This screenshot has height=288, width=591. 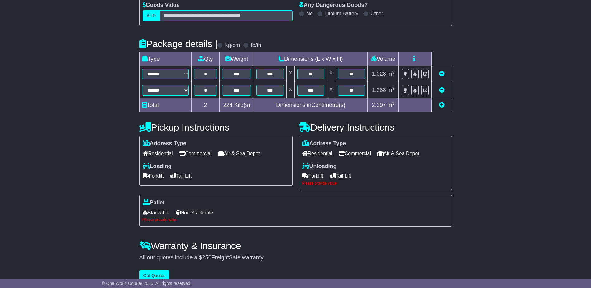 I want to click on td: Type, so click(x=165, y=59).